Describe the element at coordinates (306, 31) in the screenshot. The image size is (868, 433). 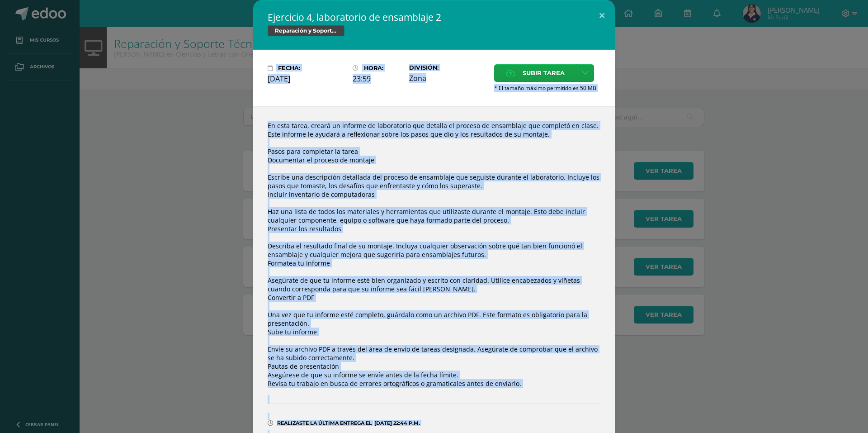
I see `span: Reparación y Soporte Técnico` at that location.